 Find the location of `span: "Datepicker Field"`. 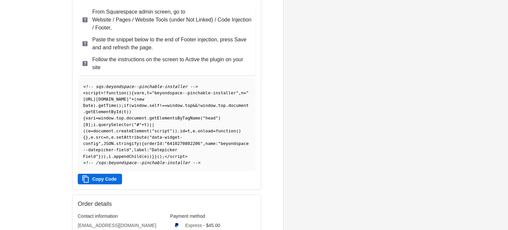

span: "Datepicker Field" is located at coordinates (131, 153).